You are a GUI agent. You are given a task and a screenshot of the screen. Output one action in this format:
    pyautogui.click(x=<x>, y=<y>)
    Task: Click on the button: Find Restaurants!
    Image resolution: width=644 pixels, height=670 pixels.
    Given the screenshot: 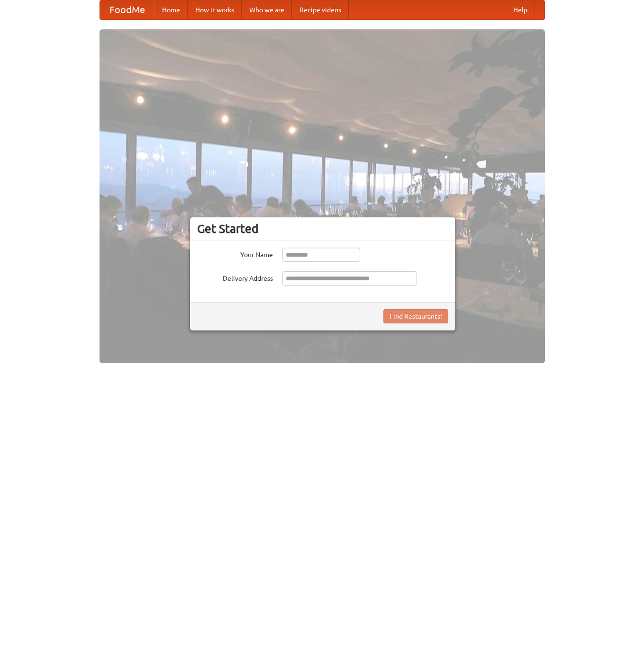 What is the action you would take?
    pyautogui.click(x=415, y=316)
    